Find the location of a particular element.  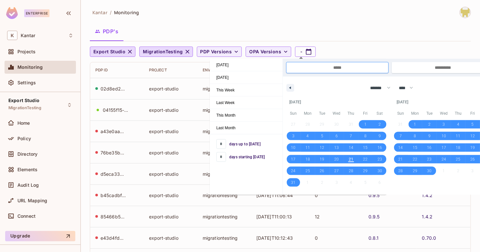

span: 18 is located at coordinates (308, 159).